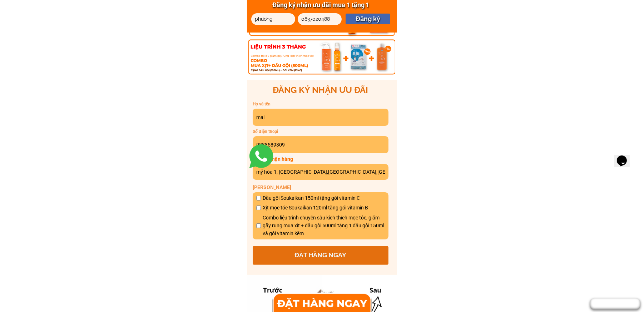 The width and height of the screenshot is (644, 312). I want to click on span: Xịt mọc tóc Soukaikan 120ml tặng gói vitamin B, so click(324, 207).